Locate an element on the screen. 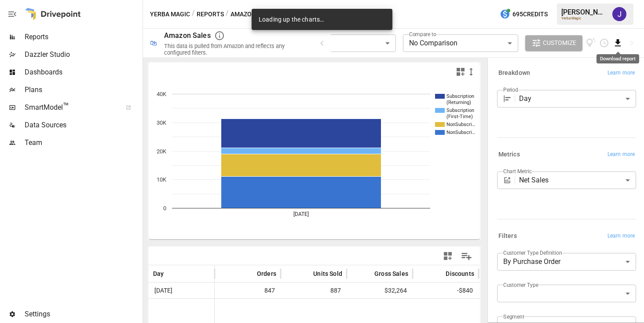 The image size is (644, 323). span: Units Sold is located at coordinates (328, 273).